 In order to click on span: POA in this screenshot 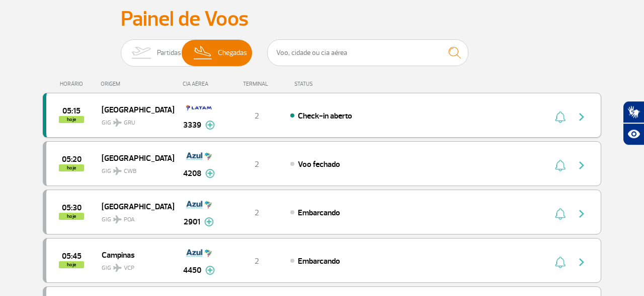, I will do `click(129, 220)`.